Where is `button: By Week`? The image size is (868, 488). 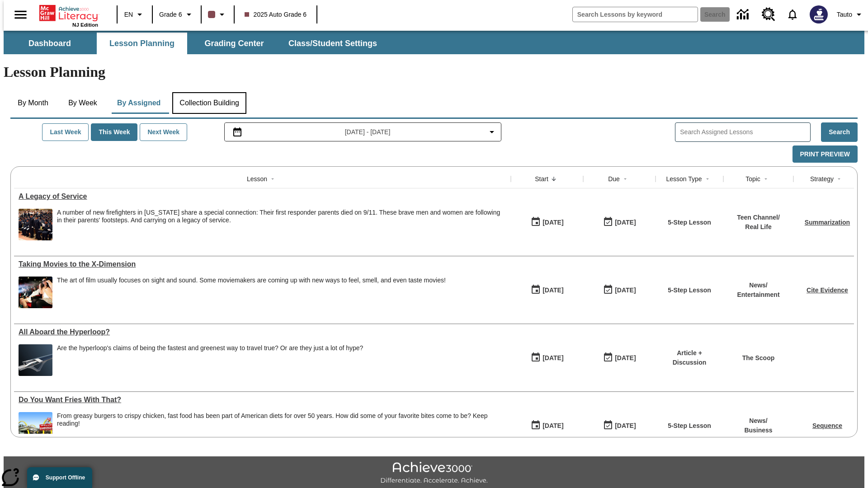
button: By Week is located at coordinates (82, 103).